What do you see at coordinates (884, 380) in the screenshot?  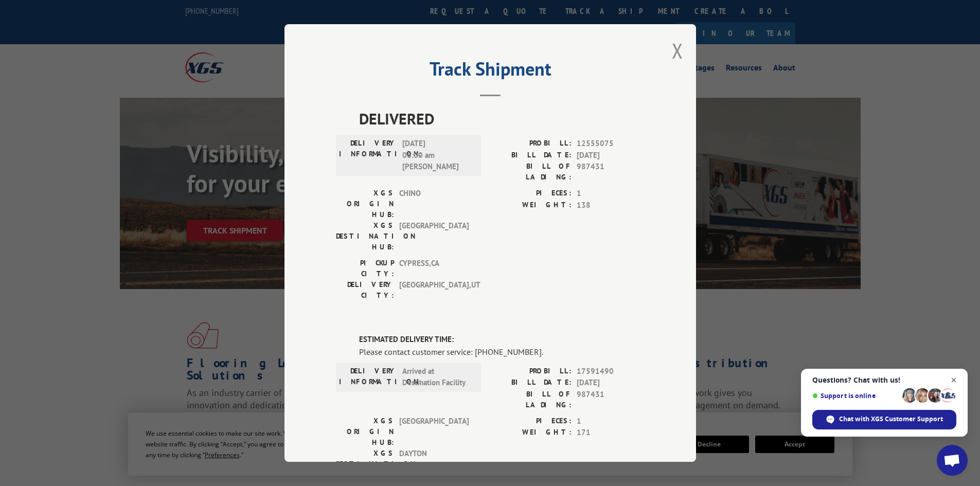 I see `span: Questions? Chat with us!` at bounding box center [884, 380].